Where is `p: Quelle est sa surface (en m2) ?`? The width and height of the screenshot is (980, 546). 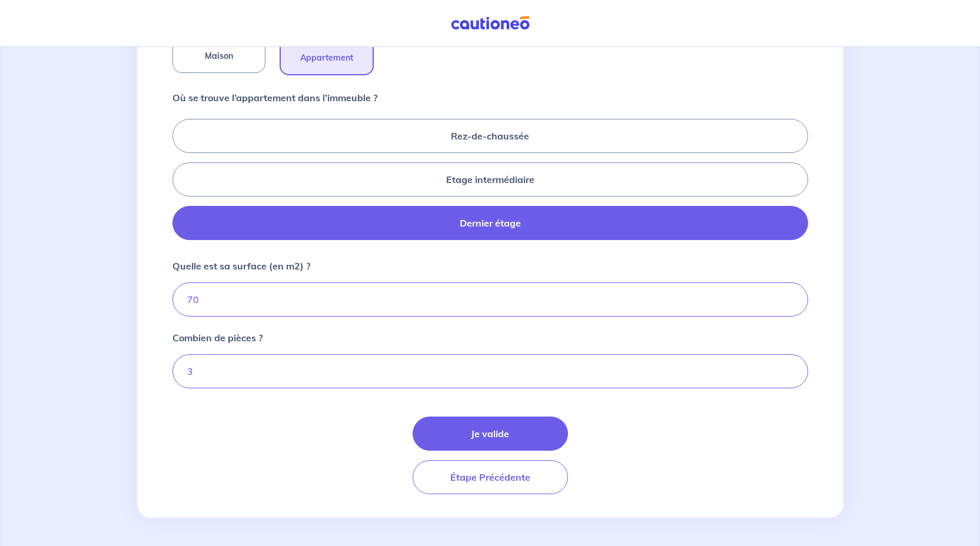
p: Quelle est sa surface (en m2) ? is located at coordinates (241, 266).